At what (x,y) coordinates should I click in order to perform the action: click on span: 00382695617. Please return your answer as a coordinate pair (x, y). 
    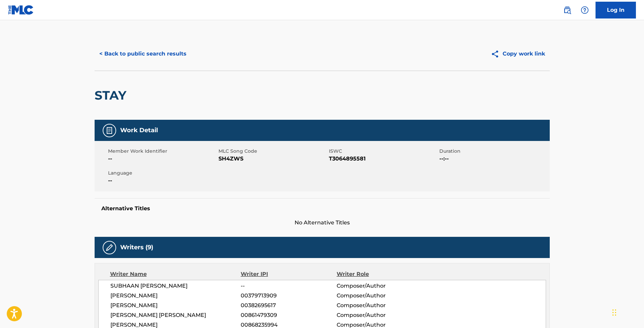
    Looking at the image, I should click on (288, 305).